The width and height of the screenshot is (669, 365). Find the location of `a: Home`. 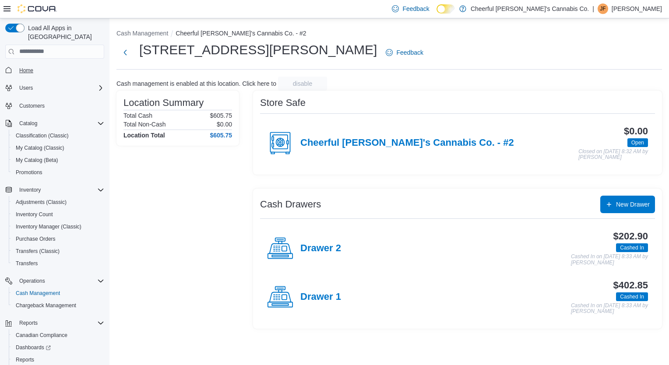

a: Home is located at coordinates (26, 70).